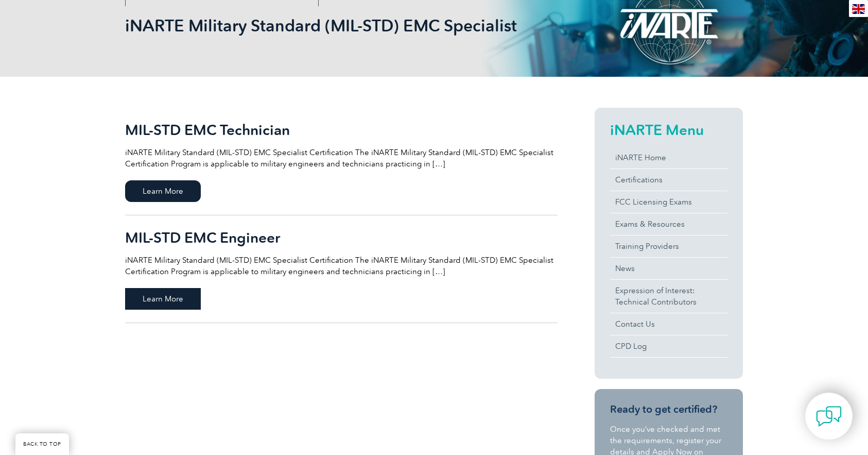  I want to click on h1: iNARTE Military Standard (MIL-STD) EMC Specialist, so click(323, 25).